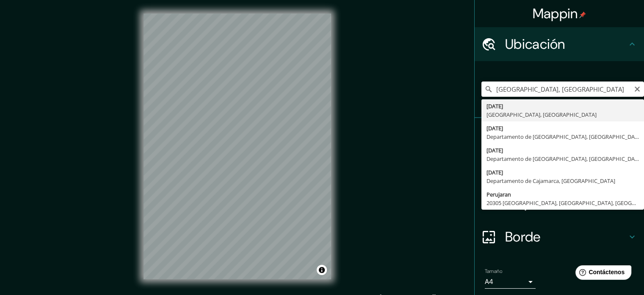  I want to click on font: Borde, so click(523, 237).